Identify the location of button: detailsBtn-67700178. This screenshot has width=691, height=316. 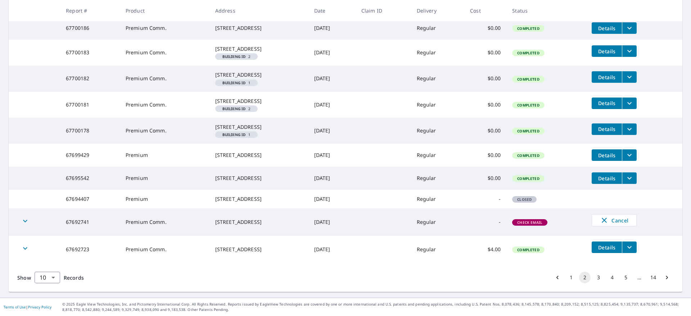
(607, 129).